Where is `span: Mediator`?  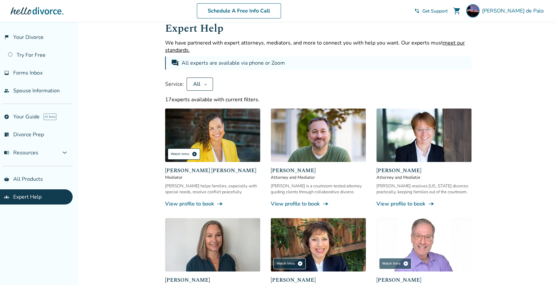
span: Mediator is located at coordinates (213, 178).